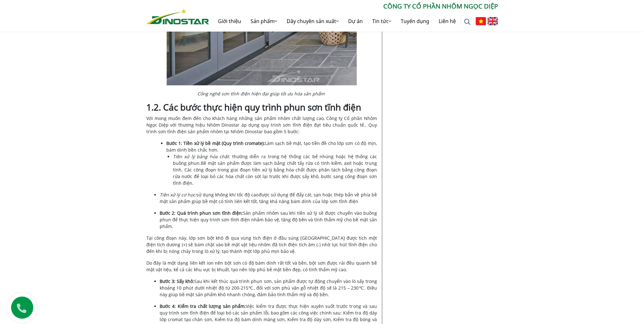  Describe the element at coordinates (480, 21) in the screenshot. I see `img: Tiếng Việt` at that location.